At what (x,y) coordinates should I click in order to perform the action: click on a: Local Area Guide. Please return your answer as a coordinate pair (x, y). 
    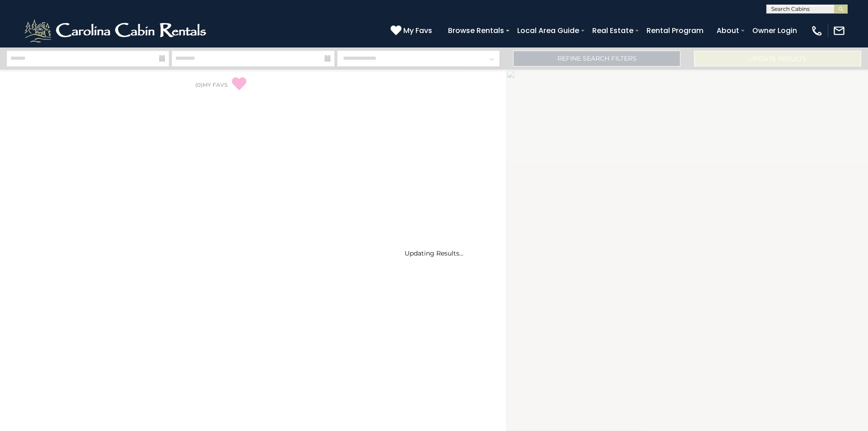
    Looking at the image, I should click on (548, 30).